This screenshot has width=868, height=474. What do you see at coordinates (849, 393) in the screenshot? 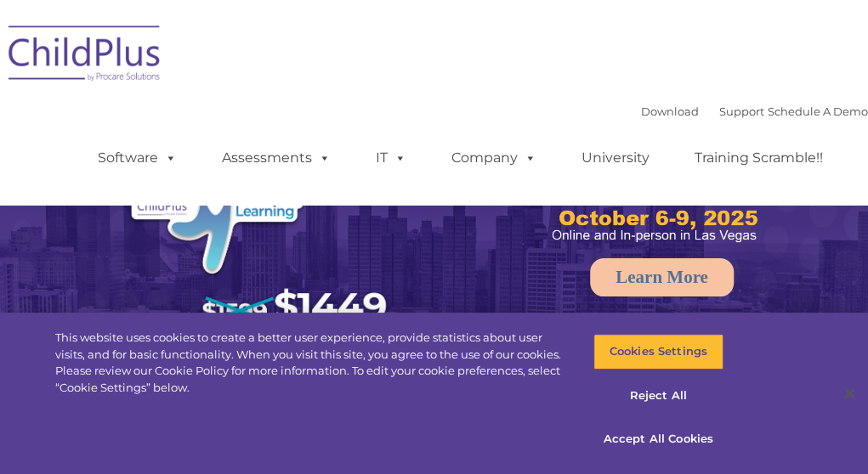
I see `button: Close` at bounding box center [849, 393].